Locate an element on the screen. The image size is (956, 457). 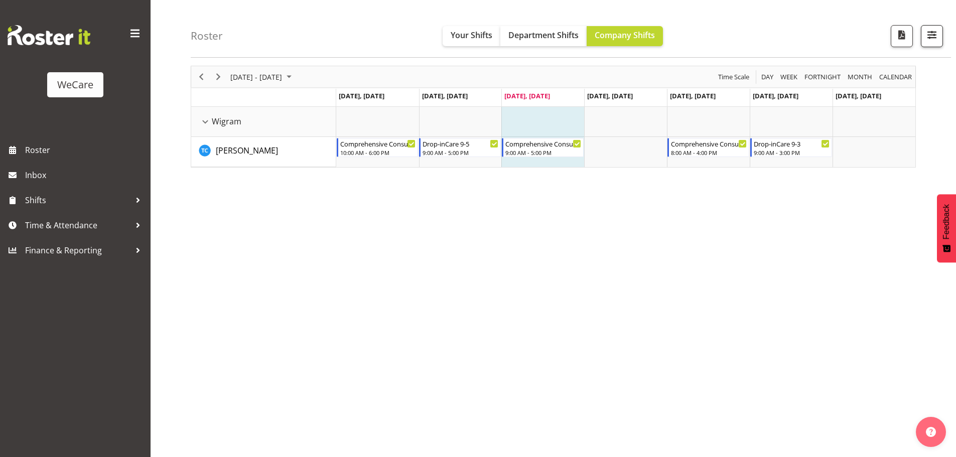
div: Previous is located at coordinates (201, 77).